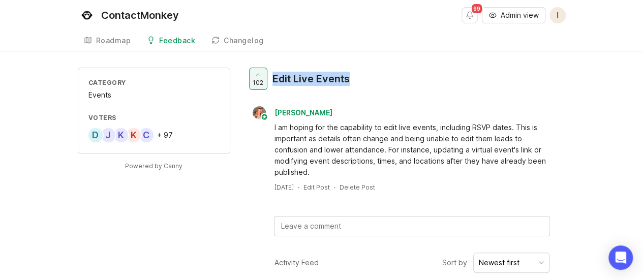 This screenshot has width=643, height=280. I want to click on a: Feedback, so click(171, 41).